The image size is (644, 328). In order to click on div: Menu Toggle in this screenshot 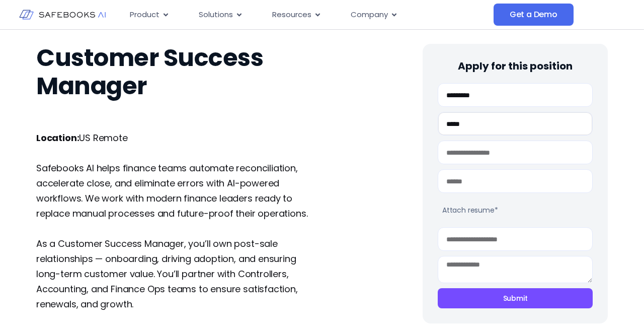, I will do `click(307, 14)`.